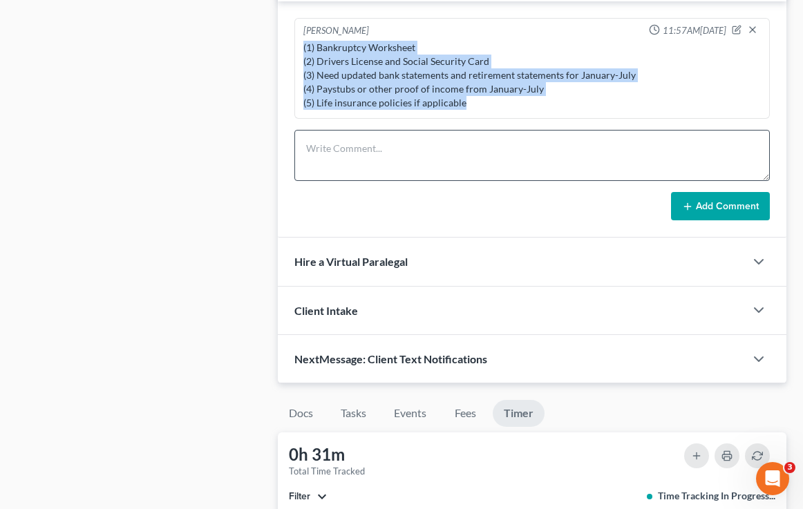  What do you see at coordinates (410, 413) in the screenshot?
I see `a: Events` at bounding box center [410, 413].